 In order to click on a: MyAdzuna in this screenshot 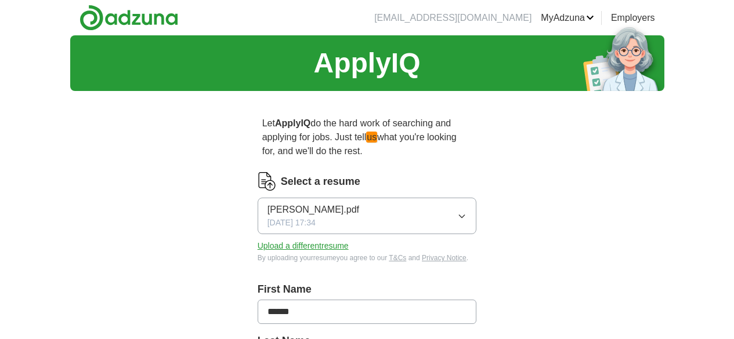, I will do `click(567, 18)`.